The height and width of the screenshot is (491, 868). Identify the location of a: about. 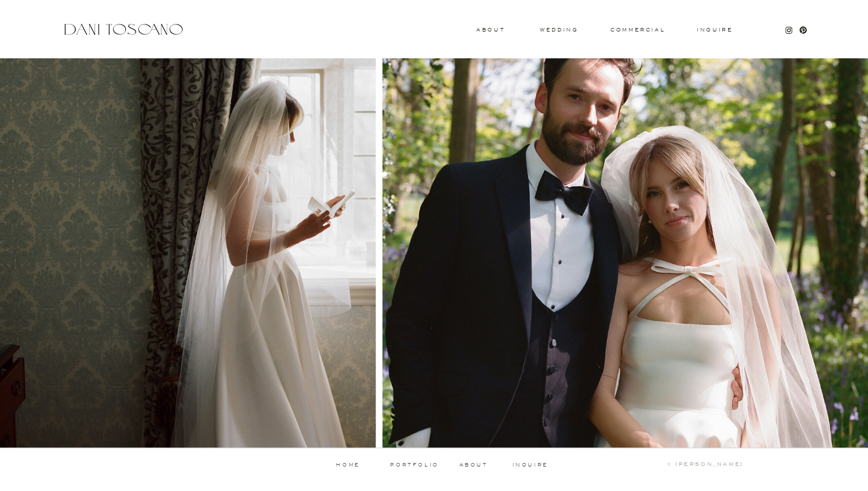
(475, 464).